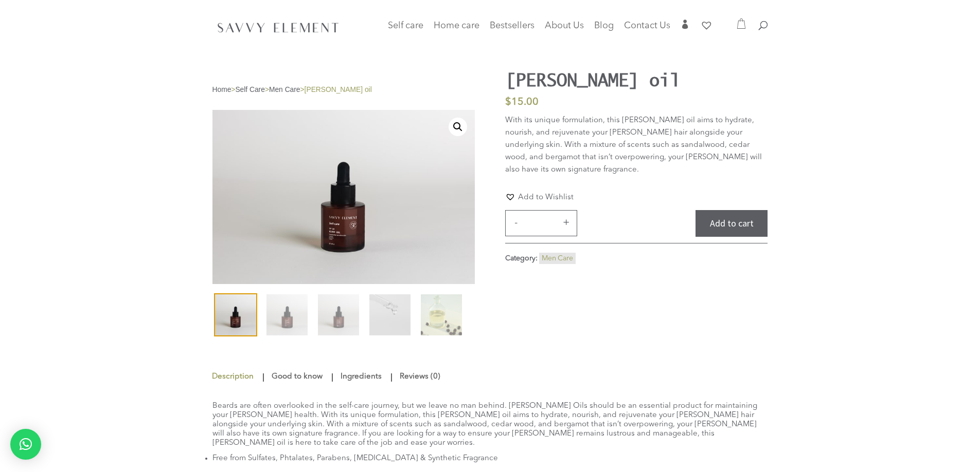  I want to click on input: Product quantity, so click(541, 224).